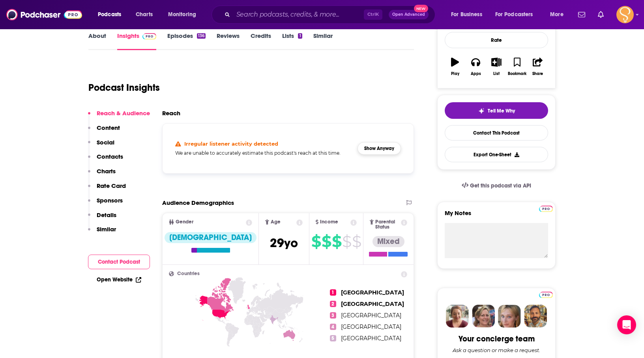 This screenshot has width=644, height=358. Describe the element at coordinates (106, 203) in the screenshot. I see `button: Sponsors` at that location.